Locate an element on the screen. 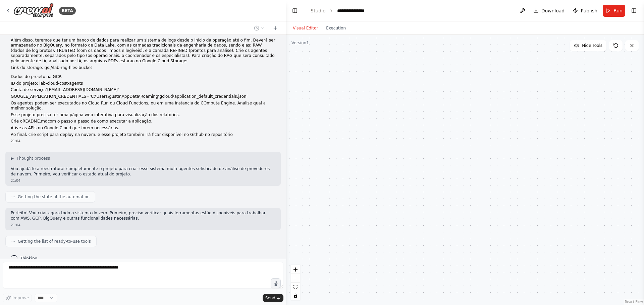 The width and height of the screenshot is (644, 305). p: Esse projeto precisa ter uma página web interativa para visualização dos relatórios. is located at coordinates (143, 116).